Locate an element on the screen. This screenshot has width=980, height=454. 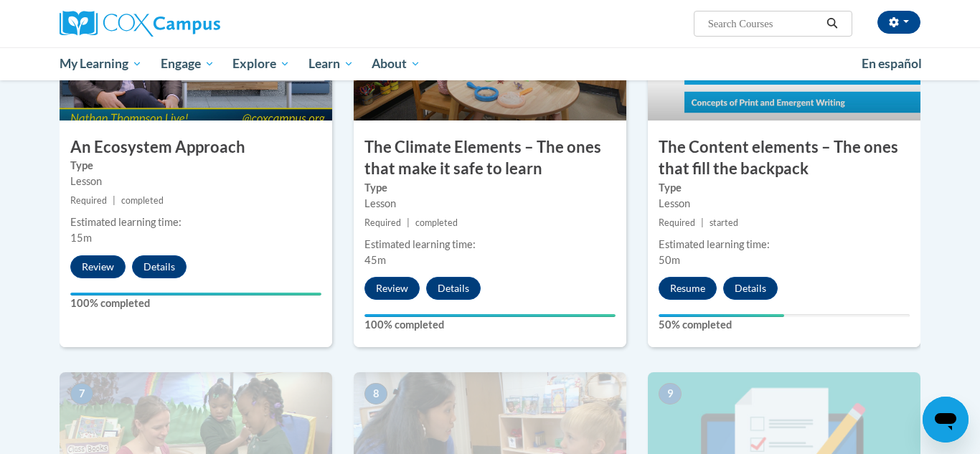
span: 9 is located at coordinates (670, 394).